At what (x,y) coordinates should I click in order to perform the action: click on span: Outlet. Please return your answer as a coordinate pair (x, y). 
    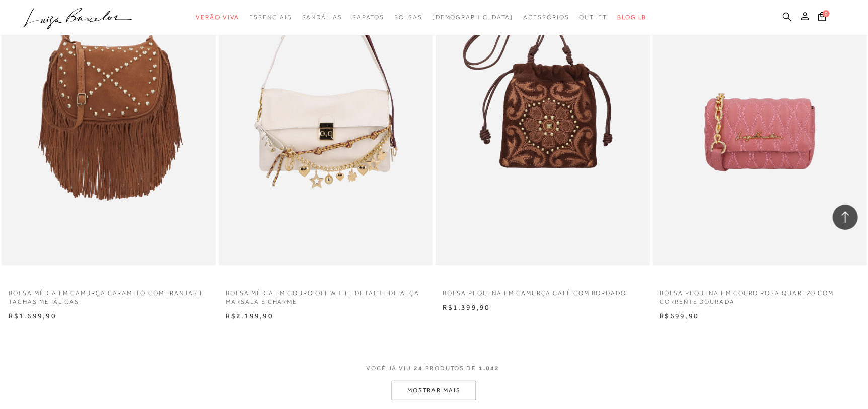
    Looking at the image, I should click on (593, 17).